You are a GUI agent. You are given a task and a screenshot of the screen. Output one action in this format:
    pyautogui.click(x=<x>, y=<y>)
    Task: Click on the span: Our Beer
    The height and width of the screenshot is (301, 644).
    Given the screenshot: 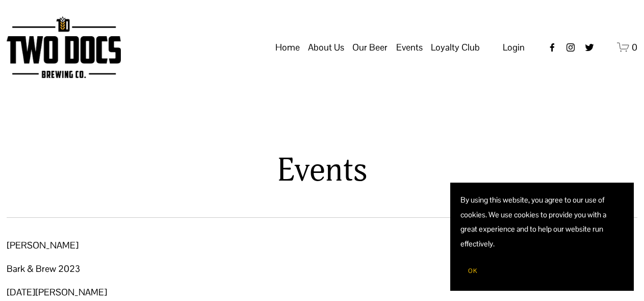 What is the action you would take?
    pyautogui.click(x=369, y=48)
    